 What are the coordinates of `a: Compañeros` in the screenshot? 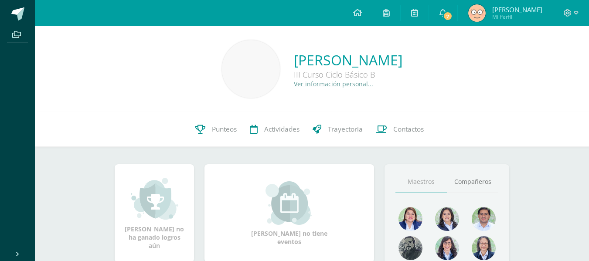 It's located at (472, 182).